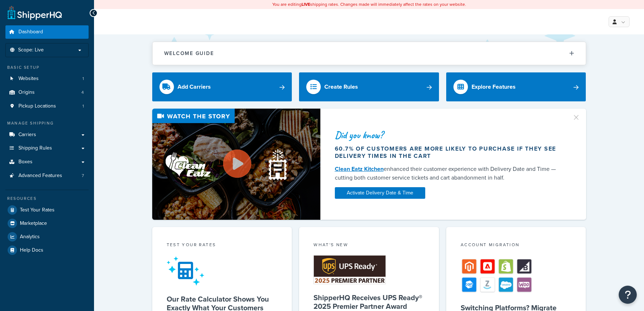  I want to click on span: Carriers, so click(27, 135).